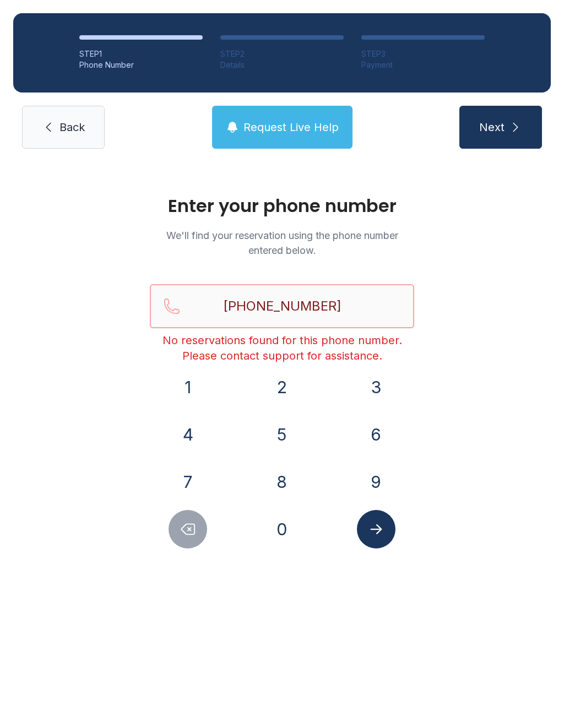  I want to click on div: Payment, so click(423, 65).